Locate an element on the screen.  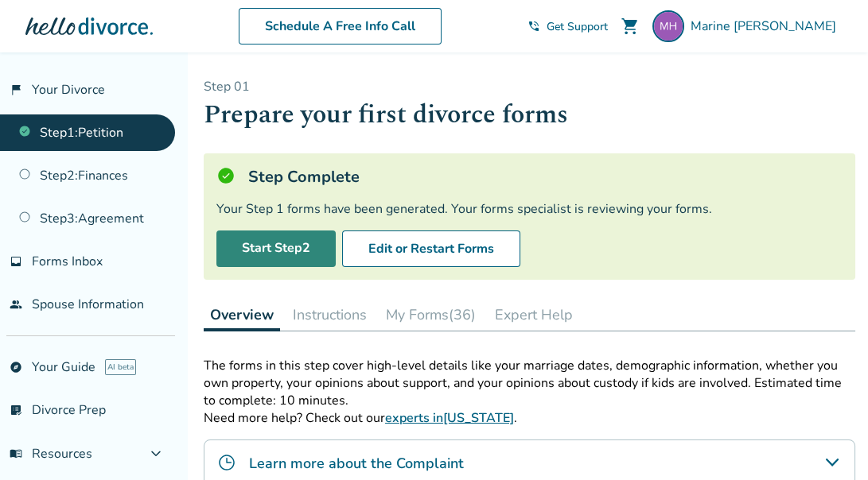
p: The forms in this step cover high-level details like your marriage dates, demographic information... is located at coordinates (529, 383).